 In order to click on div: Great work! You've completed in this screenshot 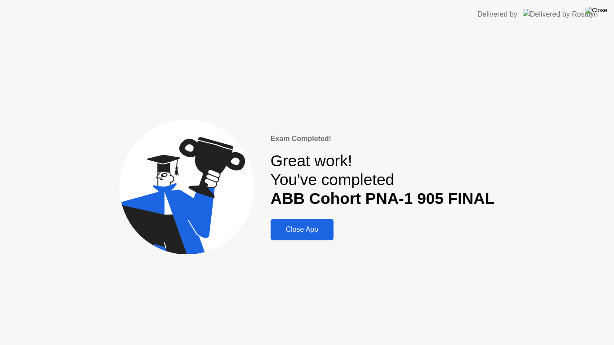, I will do `click(382, 180)`.